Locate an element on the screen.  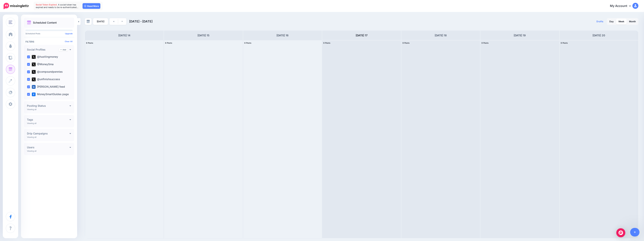
label: @MoneySma is located at coordinates (42, 64).